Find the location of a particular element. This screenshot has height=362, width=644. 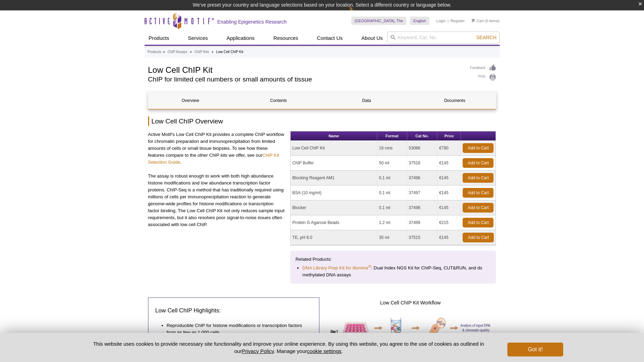

p: Related Products: is located at coordinates (393, 259).